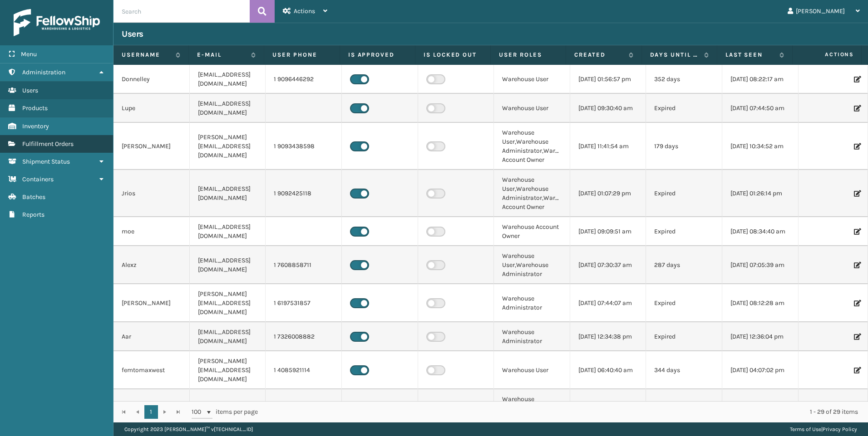 The width and height of the screenshot is (868, 436). Describe the element at coordinates (684, 266) in the screenshot. I see `td: 287 days` at that location.